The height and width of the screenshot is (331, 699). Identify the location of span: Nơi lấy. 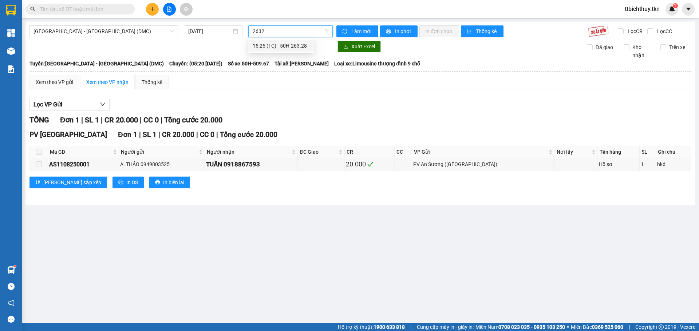
(573, 152).